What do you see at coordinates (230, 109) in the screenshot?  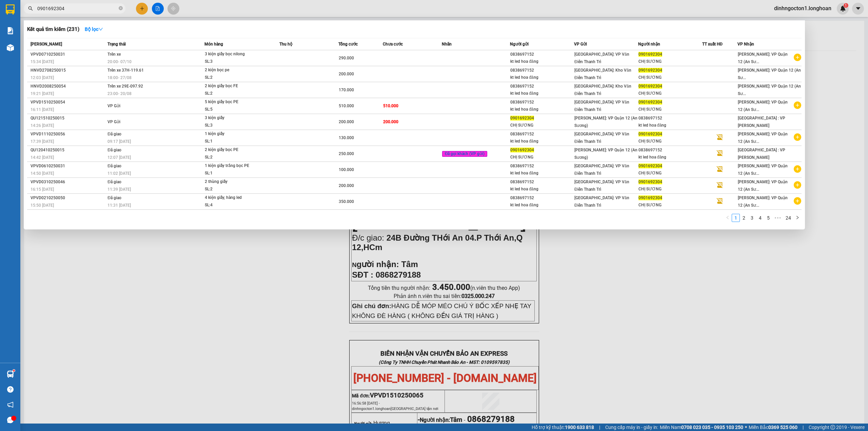 I see `div: SL: 5` at bounding box center [230, 109].